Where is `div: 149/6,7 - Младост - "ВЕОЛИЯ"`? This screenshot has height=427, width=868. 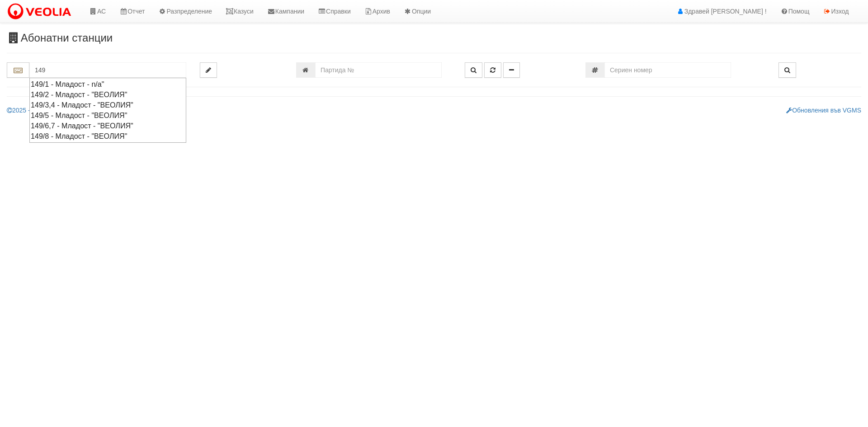 div: 149/6,7 - Младост - "ВЕОЛИЯ" is located at coordinates (108, 126).